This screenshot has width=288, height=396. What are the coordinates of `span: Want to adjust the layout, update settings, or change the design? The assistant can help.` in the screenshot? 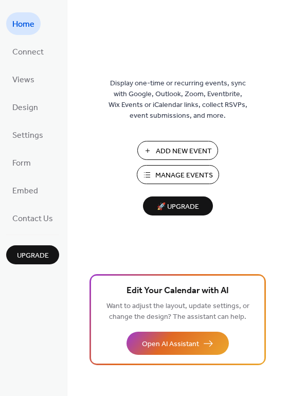 It's located at (178, 312).